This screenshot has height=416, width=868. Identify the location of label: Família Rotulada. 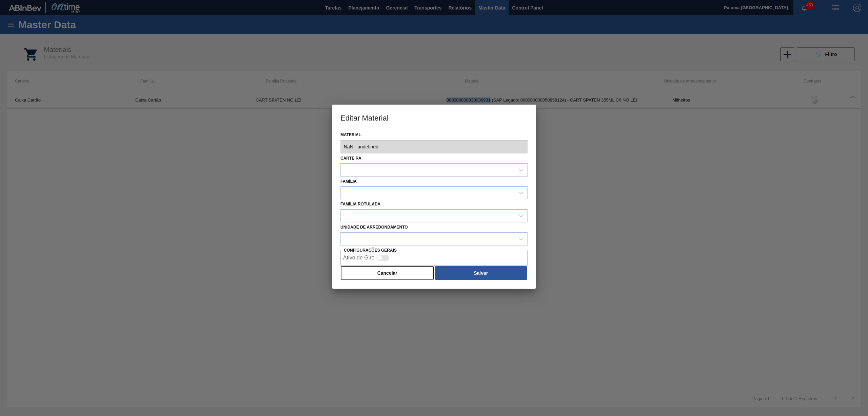
(361, 204).